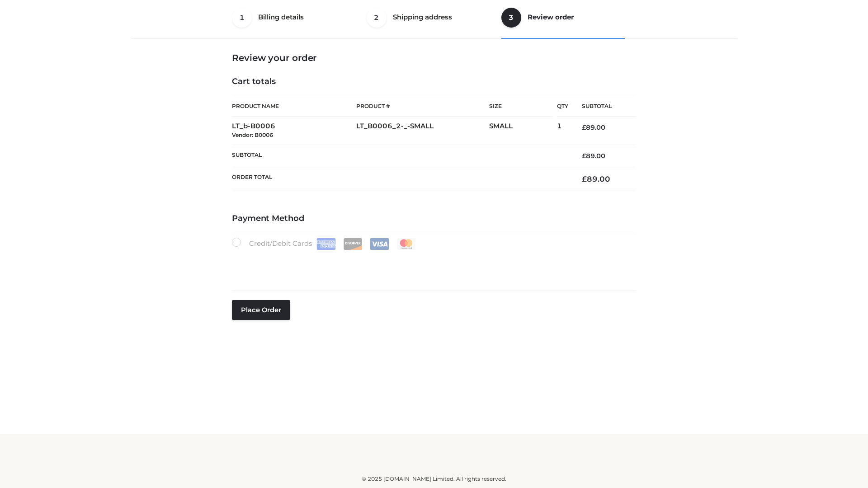  Describe the element at coordinates (294, 107) in the screenshot. I see `th: Product Name` at that location.